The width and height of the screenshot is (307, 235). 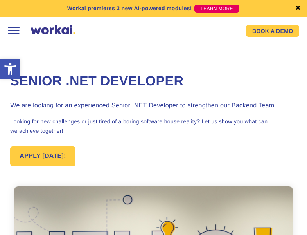 What do you see at coordinates (273, 31) in the screenshot?
I see `a: BOOK A DEMO` at bounding box center [273, 31].